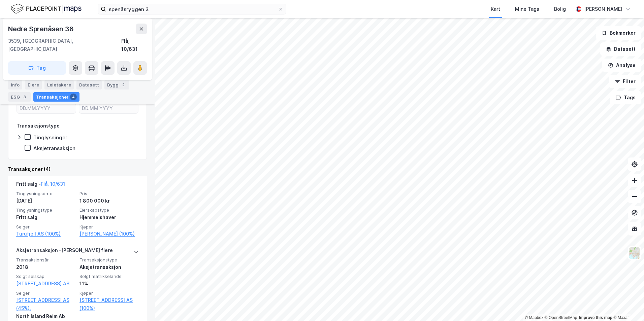 The height and width of the screenshot is (321, 644). Describe the element at coordinates (77, 169) in the screenshot. I see `div: Transaksjoner (4)` at that location.